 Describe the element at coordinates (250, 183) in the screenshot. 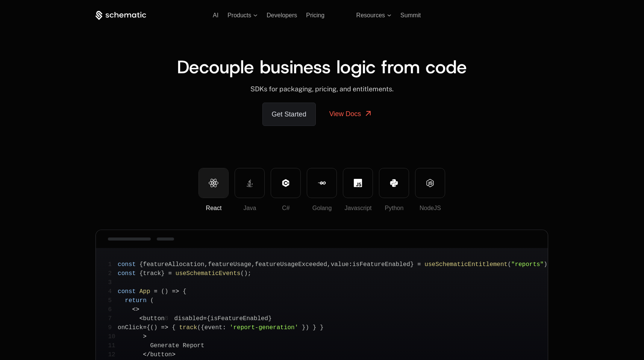

I see `button: Java` at that location.